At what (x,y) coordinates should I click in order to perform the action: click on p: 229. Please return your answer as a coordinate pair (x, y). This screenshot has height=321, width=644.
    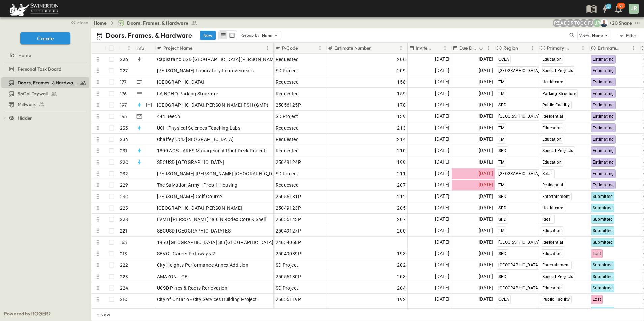
    Looking at the image, I should click on (124, 185).